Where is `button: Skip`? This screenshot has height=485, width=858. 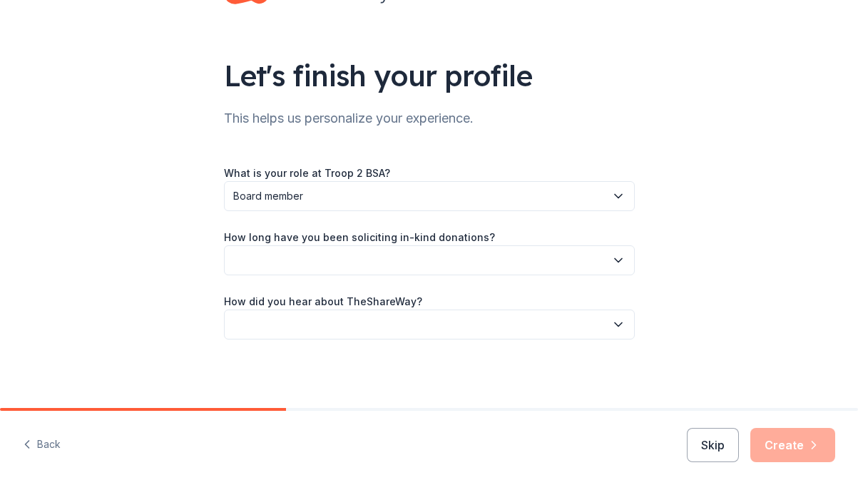 button: Skip is located at coordinates (712, 445).